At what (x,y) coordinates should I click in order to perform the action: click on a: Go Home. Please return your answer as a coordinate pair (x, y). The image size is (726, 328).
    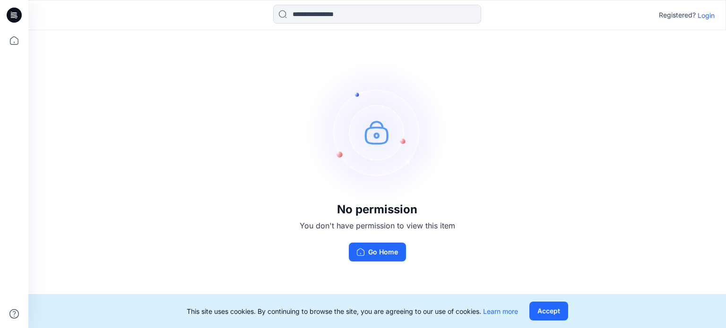
    Looking at the image, I should click on (377, 252).